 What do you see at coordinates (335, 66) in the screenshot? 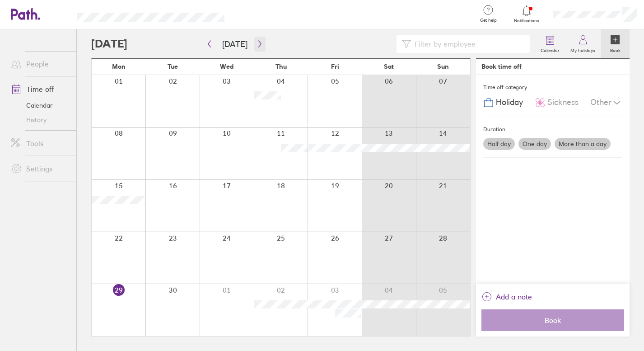
I see `span: Fri` at bounding box center [335, 66].